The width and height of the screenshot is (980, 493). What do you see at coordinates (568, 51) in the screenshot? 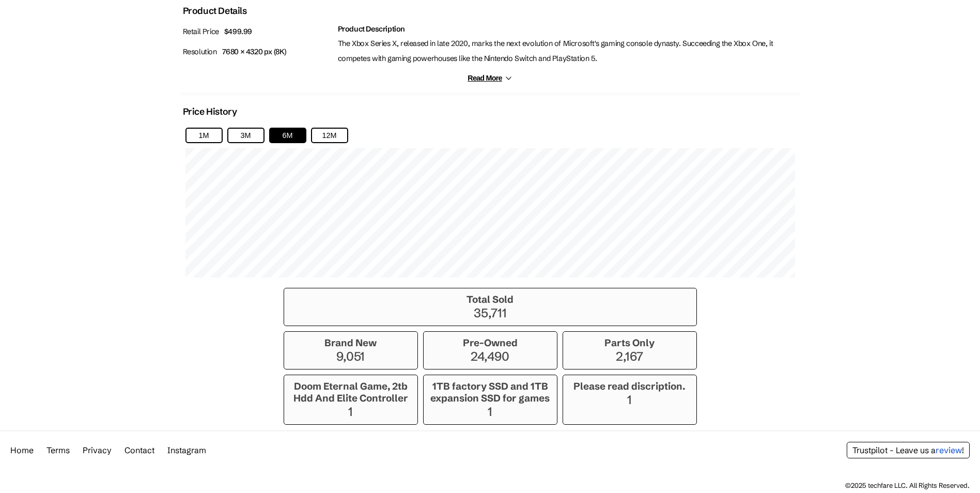
I see `p: The Xbox Series X, released in late 2020, marks the next evolution of Microsoft's gaming console ...` at bounding box center [568, 51].